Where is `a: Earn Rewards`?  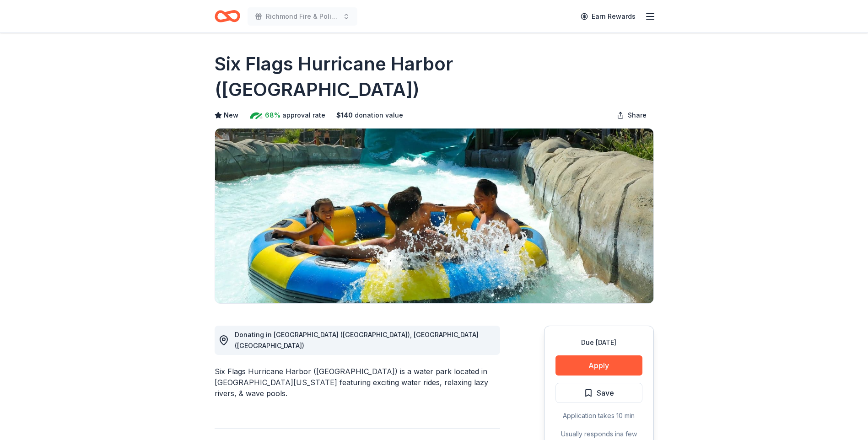 a: Earn Rewards is located at coordinates (608, 16).